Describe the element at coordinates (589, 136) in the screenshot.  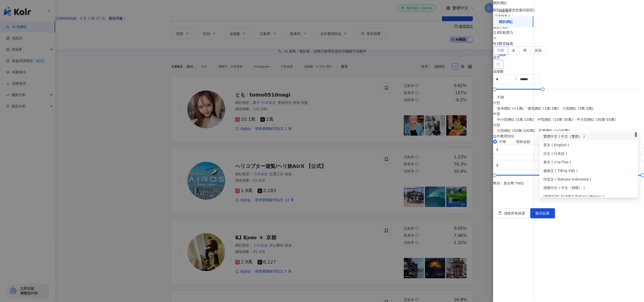
I see `div: 繁體中文 ( 中文（繁體） )` at that location.